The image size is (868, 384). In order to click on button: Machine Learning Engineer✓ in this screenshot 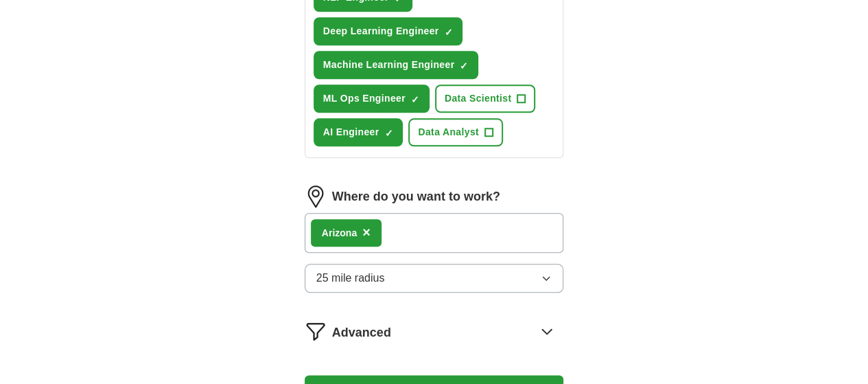, I will do `click(396, 65)`.